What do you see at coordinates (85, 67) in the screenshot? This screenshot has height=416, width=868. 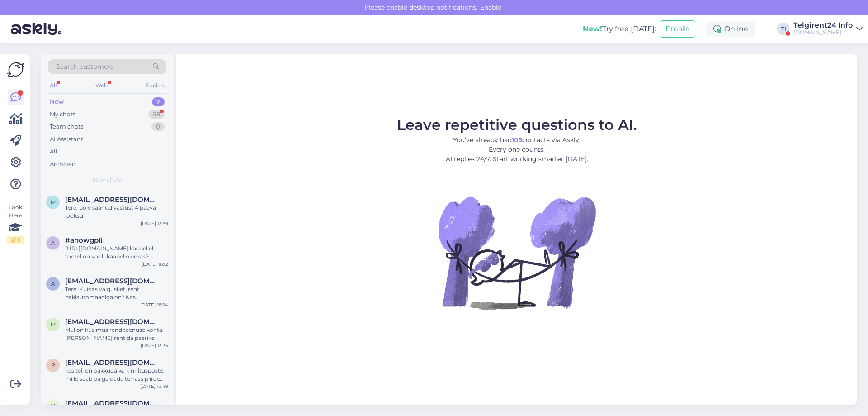 I see `span: Search customers` at bounding box center [85, 67].